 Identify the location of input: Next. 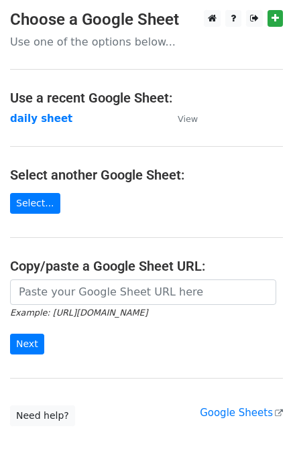
(27, 344).